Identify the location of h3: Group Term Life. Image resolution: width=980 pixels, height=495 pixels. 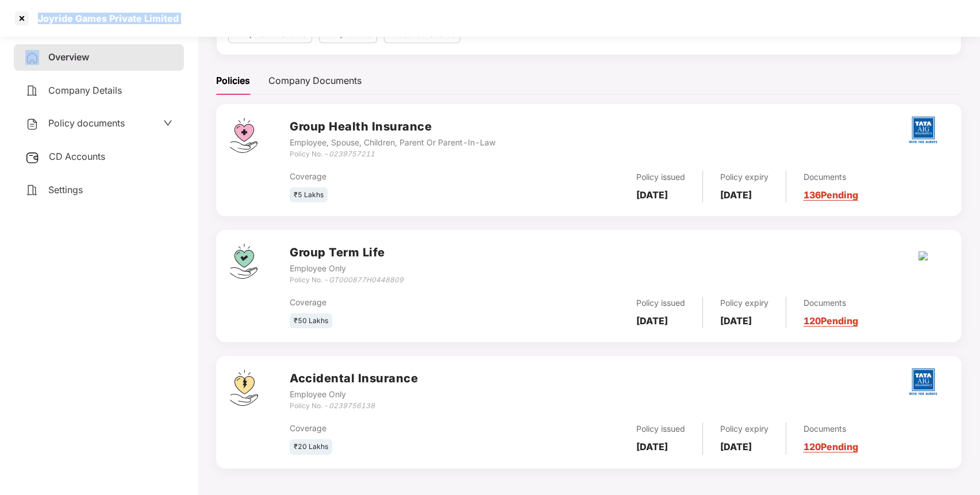
(347, 252).